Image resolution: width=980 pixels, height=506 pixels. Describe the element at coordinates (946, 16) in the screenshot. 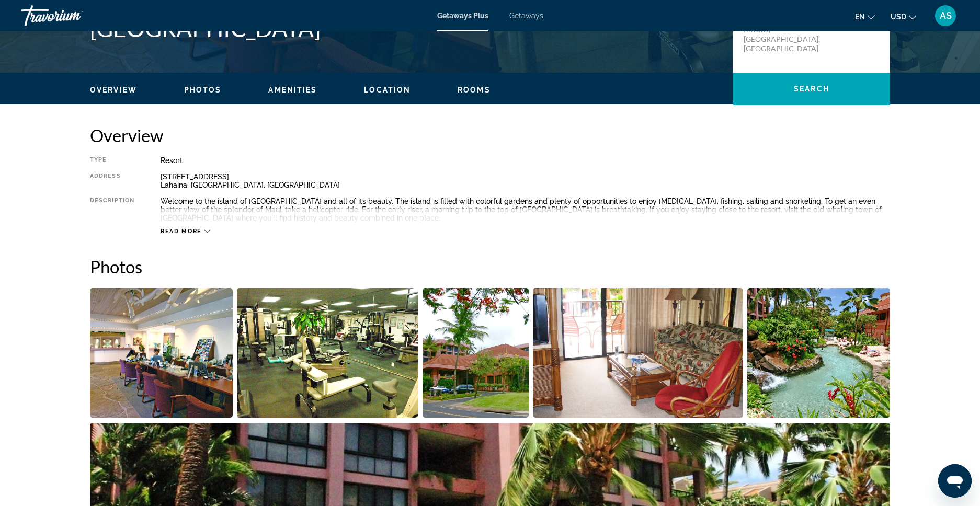

I see `span: AS` at that location.